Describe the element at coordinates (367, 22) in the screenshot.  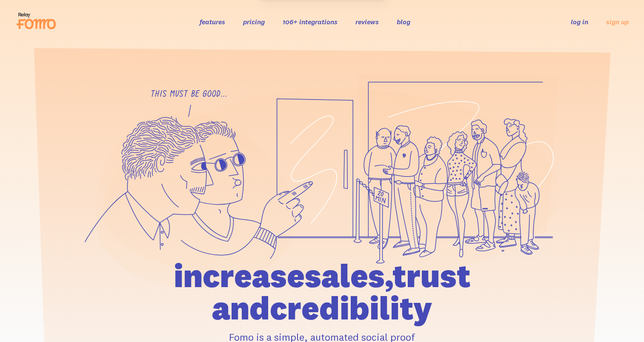
I see `a: reviews` at that location.